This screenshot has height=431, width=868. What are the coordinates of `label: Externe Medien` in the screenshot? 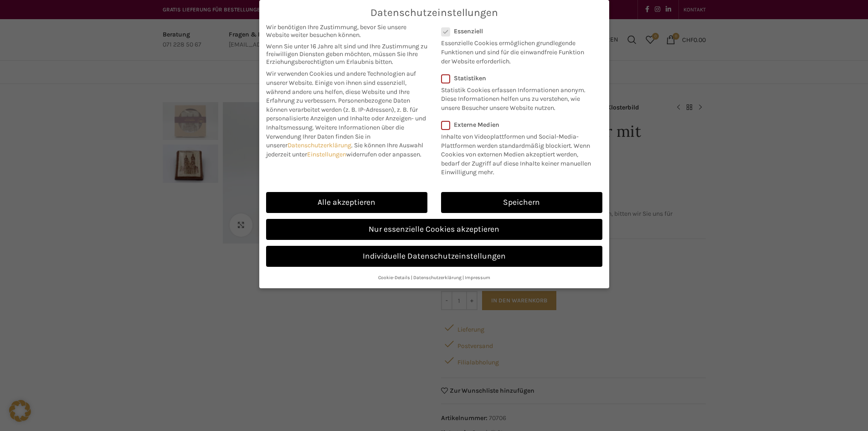 It's located at (518, 124).